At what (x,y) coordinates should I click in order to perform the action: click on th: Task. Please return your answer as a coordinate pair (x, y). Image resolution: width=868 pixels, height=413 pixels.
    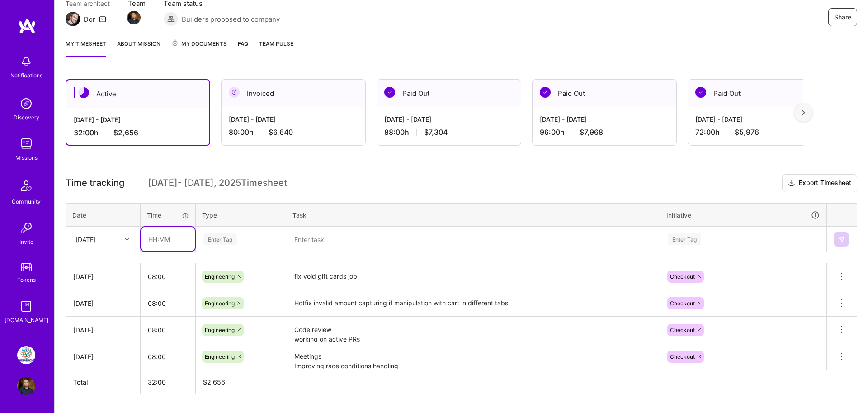
    Looking at the image, I should click on (473, 215).